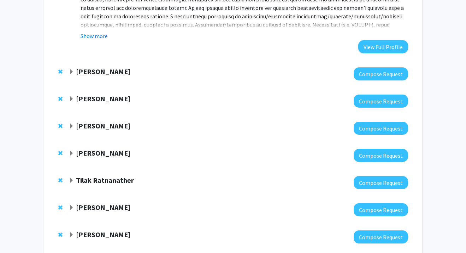 The width and height of the screenshot is (466, 253). I want to click on span: Expand Yannis Paulus Bookmark, so click(71, 72).